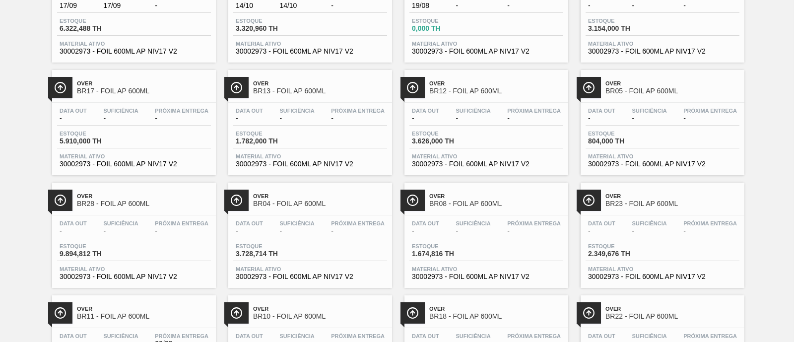  I want to click on span: 1.782,000 TH, so click(271, 141).